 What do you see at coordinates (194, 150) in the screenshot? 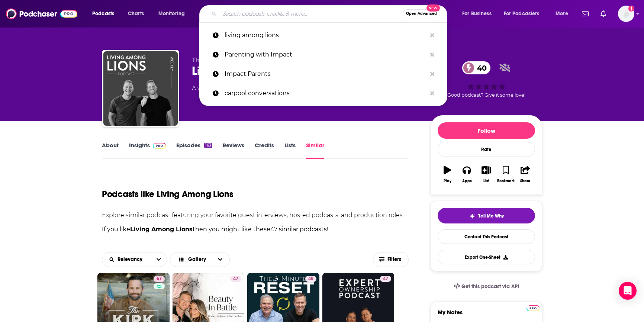
I see `a: Episodes163` at bounding box center [194, 150].